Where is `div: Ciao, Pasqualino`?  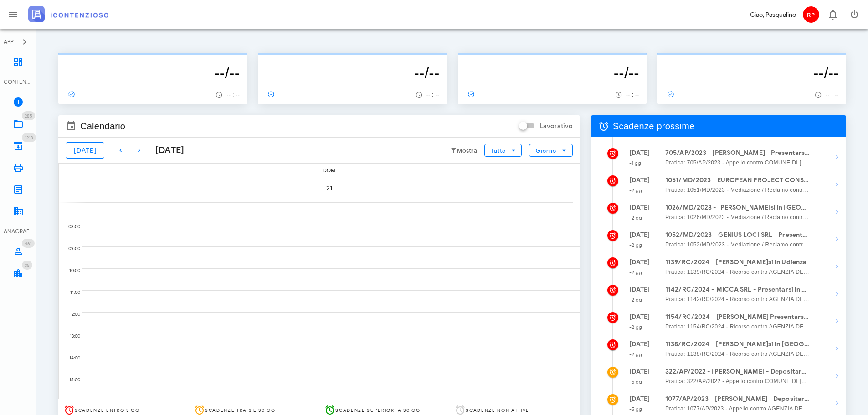
div: Ciao, Pasqualino is located at coordinates (773, 15).